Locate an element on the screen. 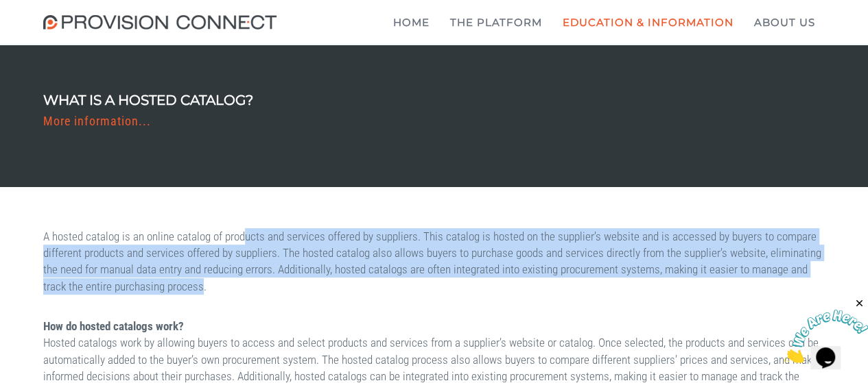  h1: What is a Hosted Catalog? is located at coordinates (148, 100).